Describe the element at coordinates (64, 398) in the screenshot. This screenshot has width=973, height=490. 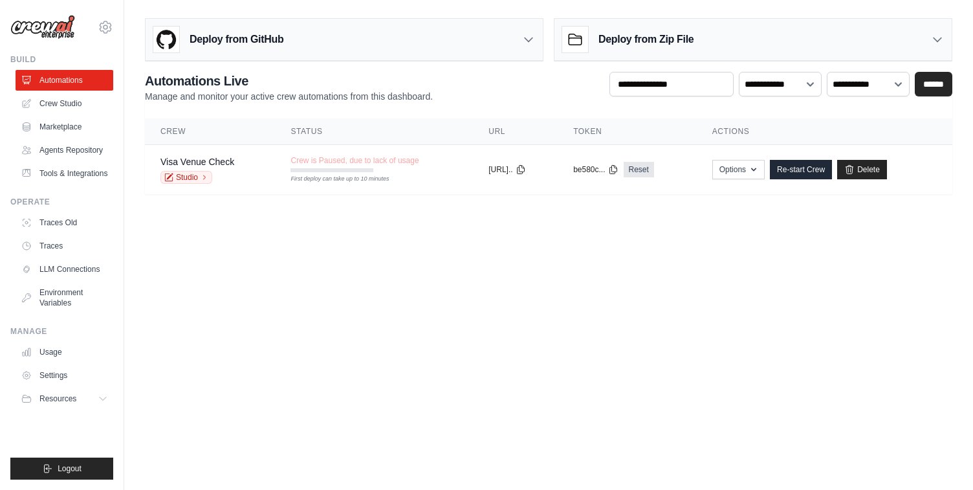
I see `button: Resources` at that location.